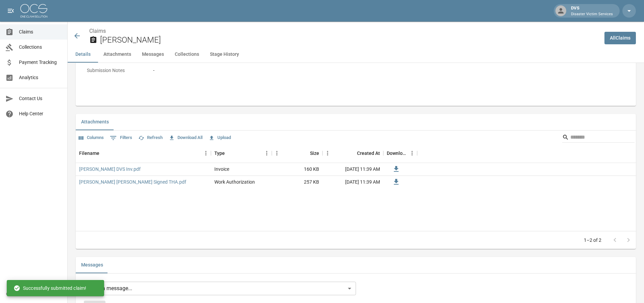  Describe the element at coordinates (121, 138) in the screenshot. I see `button: Show filters` at that location.